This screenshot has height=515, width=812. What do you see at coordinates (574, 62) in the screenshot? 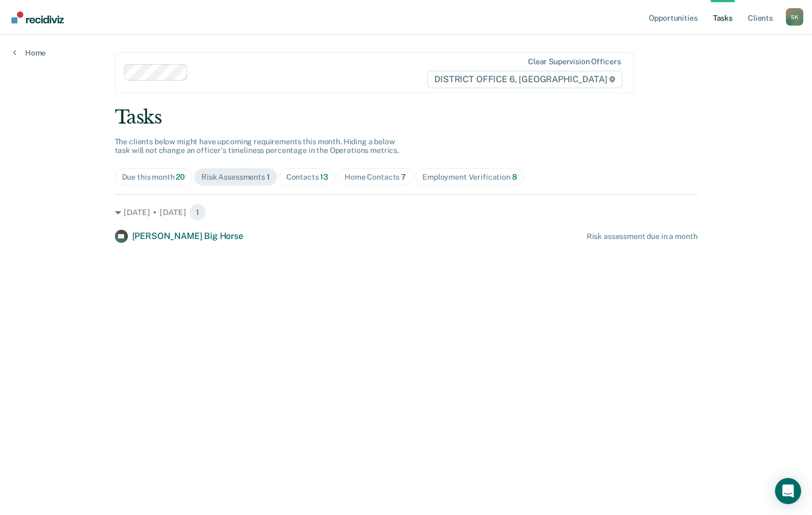
I see `div: Clear supervision officers` at bounding box center [574, 62].